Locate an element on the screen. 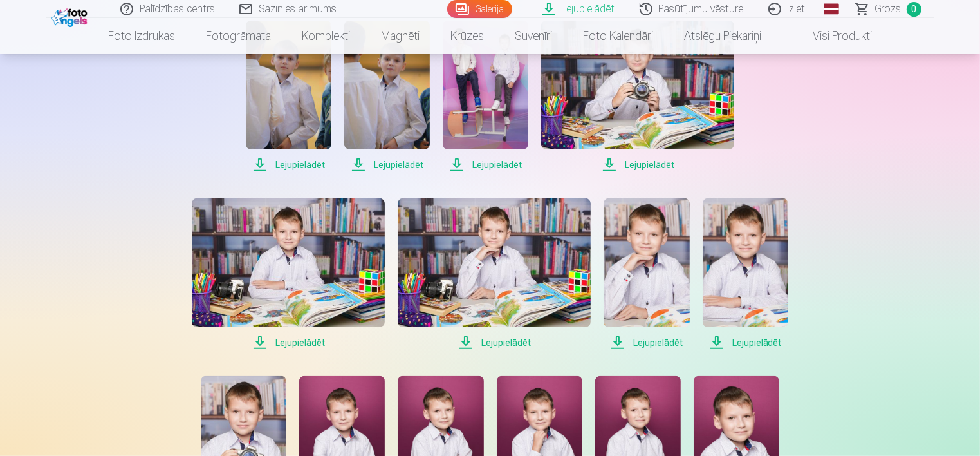 The height and width of the screenshot is (456, 980). img: /fa1 is located at coordinates (71, 16).